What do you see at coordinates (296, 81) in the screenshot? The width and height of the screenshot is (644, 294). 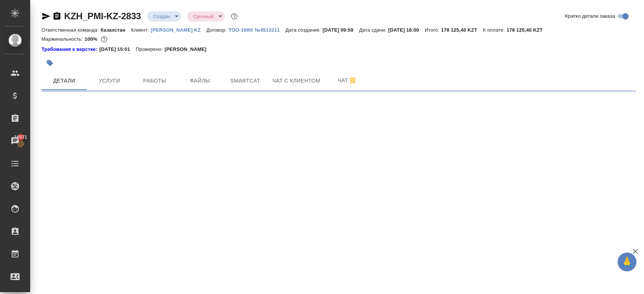 I see `span: Чат с клиентом` at bounding box center [296, 81].